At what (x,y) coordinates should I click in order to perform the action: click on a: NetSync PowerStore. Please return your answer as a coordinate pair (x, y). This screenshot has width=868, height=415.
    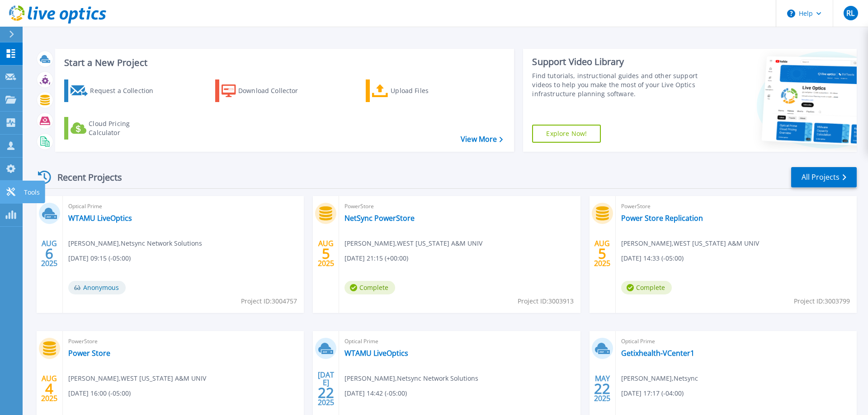
    Looking at the image, I should click on (379, 218).